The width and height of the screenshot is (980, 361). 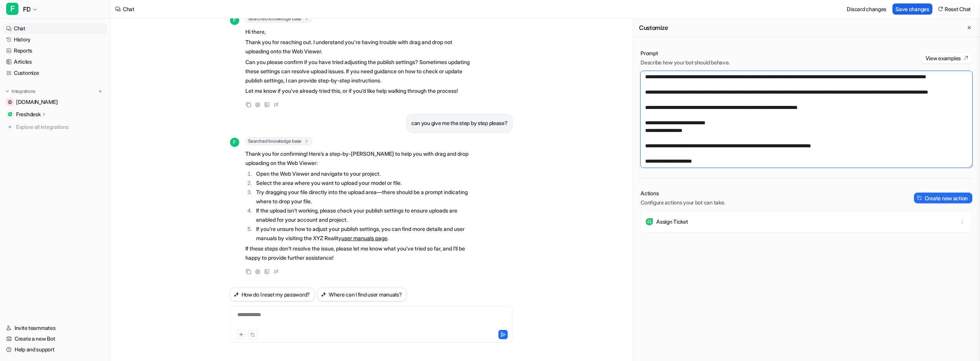 I want to click on a: Reports, so click(x=55, y=51).